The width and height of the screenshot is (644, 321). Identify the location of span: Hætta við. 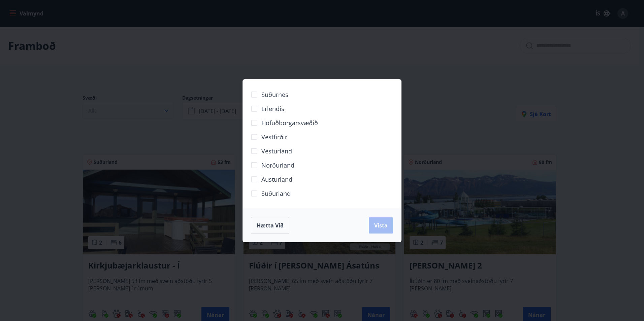
(270, 226).